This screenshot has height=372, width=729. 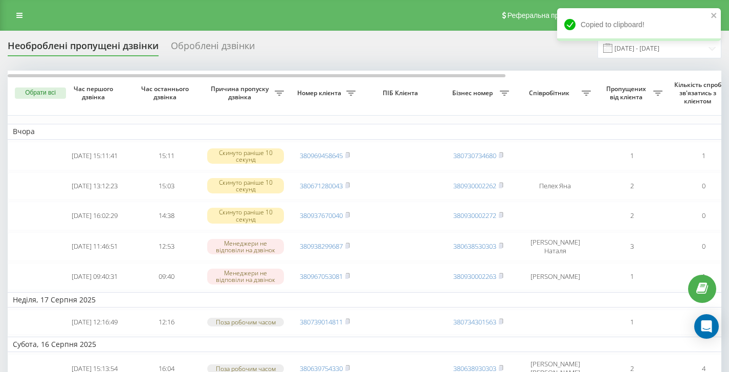 I want to click on span: Час першого дзвінка, so click(x=95, y=93).